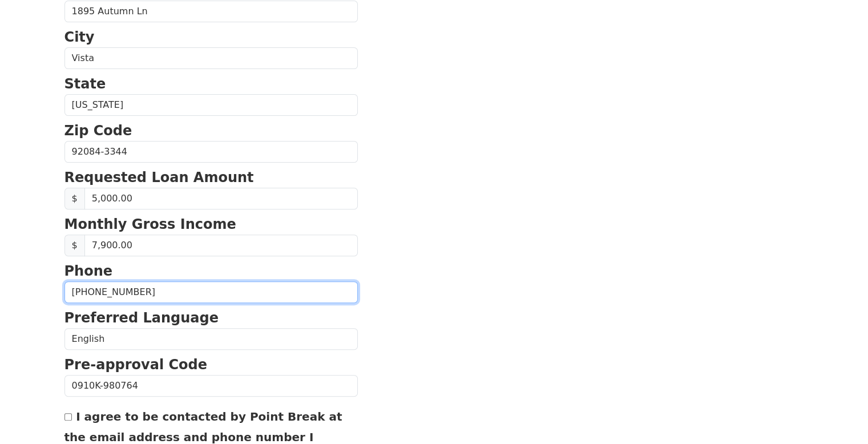 The width and height of the screenshot is (868, 444). I want to click on p: Monthly Gross Income, so click(211, 224).